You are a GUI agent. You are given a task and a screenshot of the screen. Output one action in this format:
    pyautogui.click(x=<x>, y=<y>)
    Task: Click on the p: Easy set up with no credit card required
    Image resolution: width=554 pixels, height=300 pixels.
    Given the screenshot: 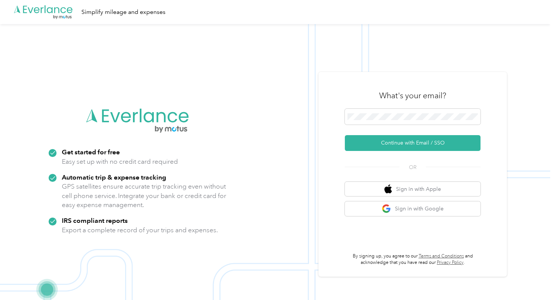 What is the action you would take?
    pyautogui.click(x=120, y=162)
    